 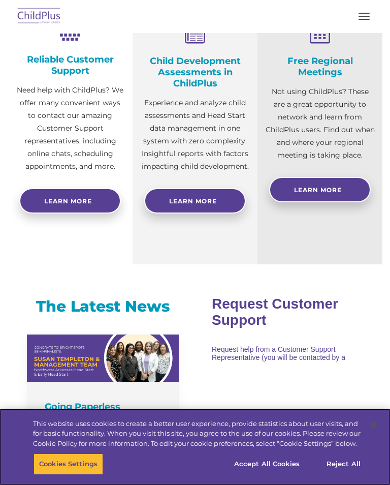 I want to click on button: Close, so click(x=374, y=425).